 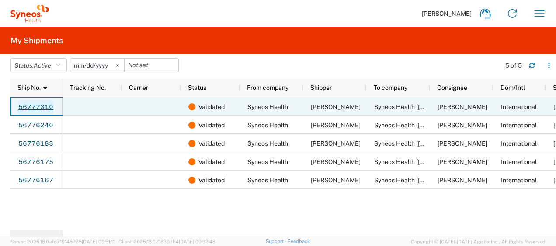 What do you see at coordinates (428, 162) in the screenshot?
I see `span: Syneos Health (India)` at bounding box center [428, 162].